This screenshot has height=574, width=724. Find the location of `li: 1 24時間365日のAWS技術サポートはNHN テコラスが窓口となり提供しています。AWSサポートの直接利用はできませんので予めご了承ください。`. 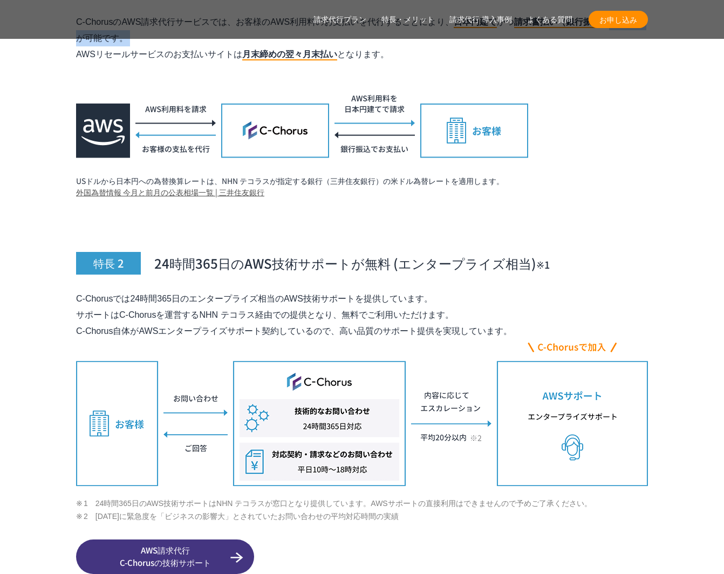

li: 1 24時間365日のAWS技術サポートはNHN テコラスが窓口となり提供しています。AWSサポートの直接利用はできませんので予めご了承ください。 is located at coordinates (362, 503).